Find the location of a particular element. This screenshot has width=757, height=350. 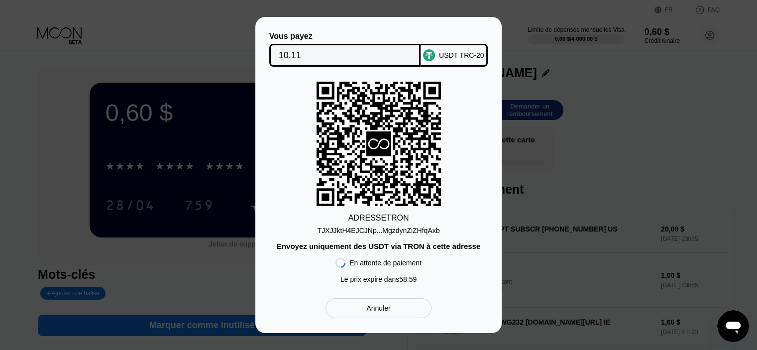

font: ADRESSE is located at coordinates (367, 218).